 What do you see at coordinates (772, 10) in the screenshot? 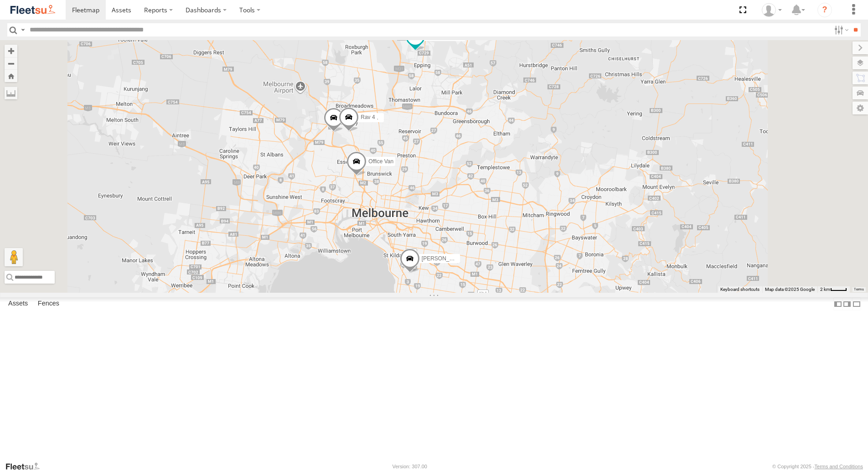
I see `div: Peter Edwardes` at bounding box center [772, 10].